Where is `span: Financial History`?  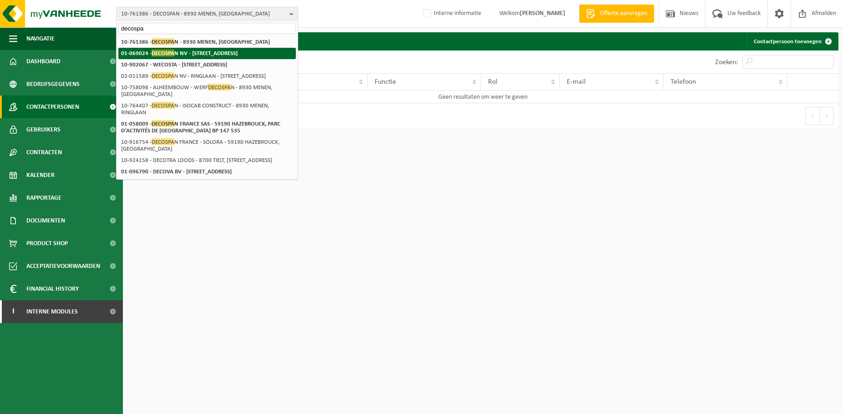
span: Financial History is located at coordinates (52, 289).